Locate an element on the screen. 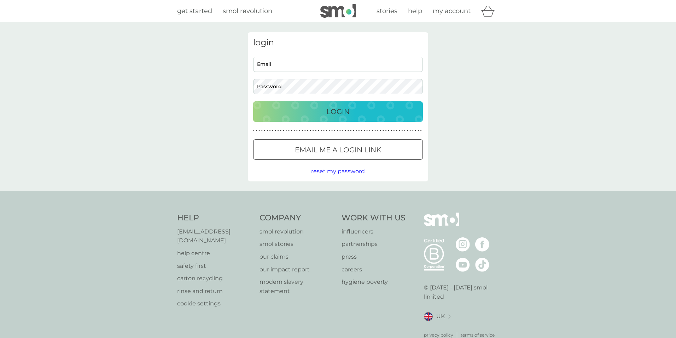 Image resolution: width=676 pixels, height=338 pixels. a: help is located at coordinates (415, 11).